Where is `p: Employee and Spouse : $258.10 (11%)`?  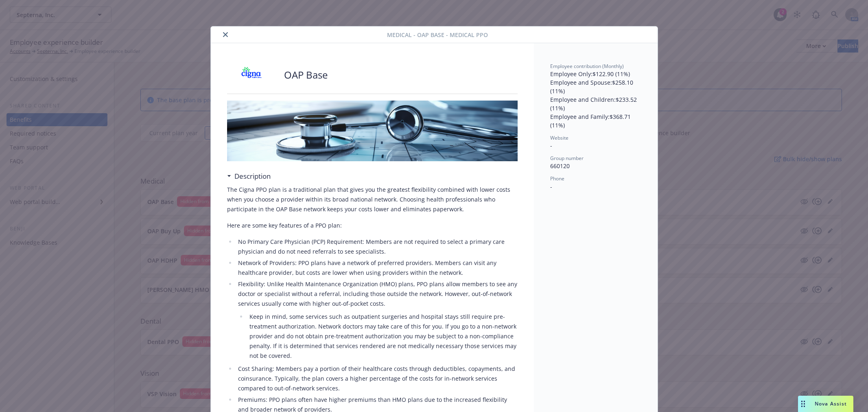 p: Employee and Spouse : $258.10 (11%) is located at coordinates (596, 87).